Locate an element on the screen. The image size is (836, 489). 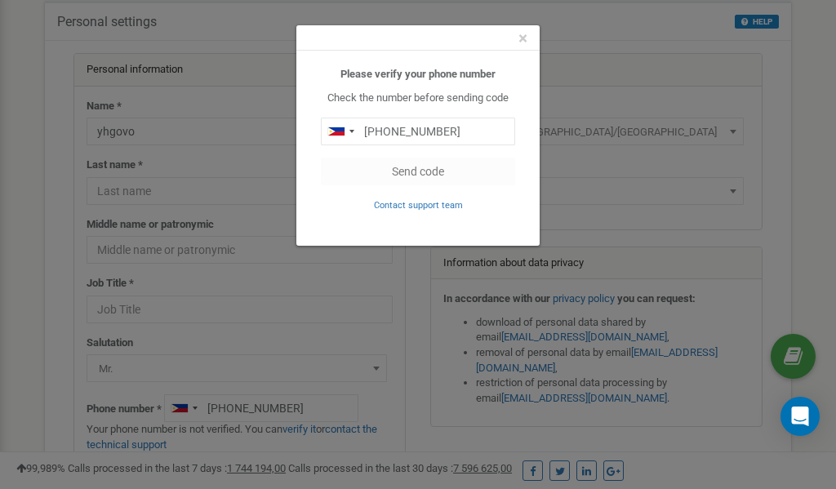
button: Send code is located at coordinates (418, 171).